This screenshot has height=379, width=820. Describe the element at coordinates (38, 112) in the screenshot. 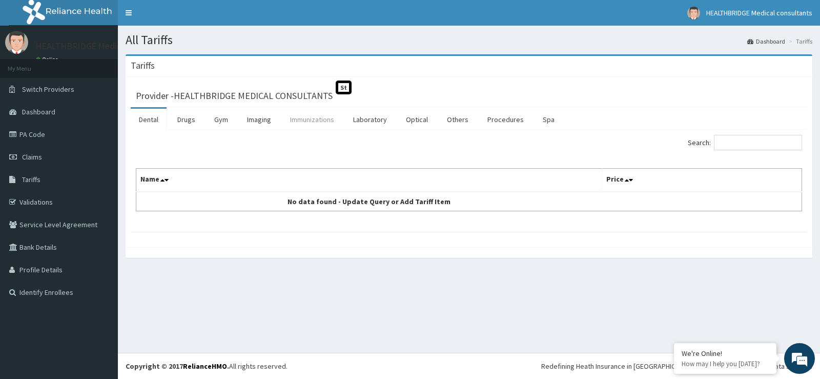

I see `span: Dashboard` at that location.